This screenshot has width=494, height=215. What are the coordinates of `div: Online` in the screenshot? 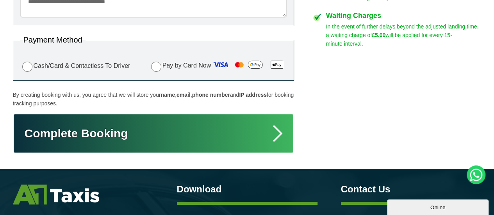 It's located at (51, 9).